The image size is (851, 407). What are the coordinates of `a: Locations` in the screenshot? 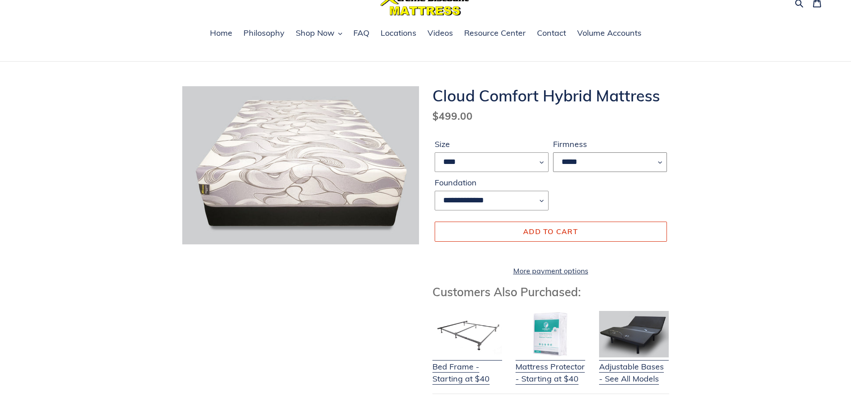 It's located at (399, 34).